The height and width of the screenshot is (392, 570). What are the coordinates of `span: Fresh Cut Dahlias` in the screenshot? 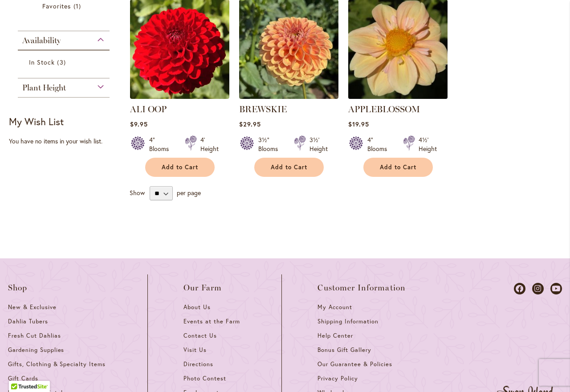 It's located at (34, 336).